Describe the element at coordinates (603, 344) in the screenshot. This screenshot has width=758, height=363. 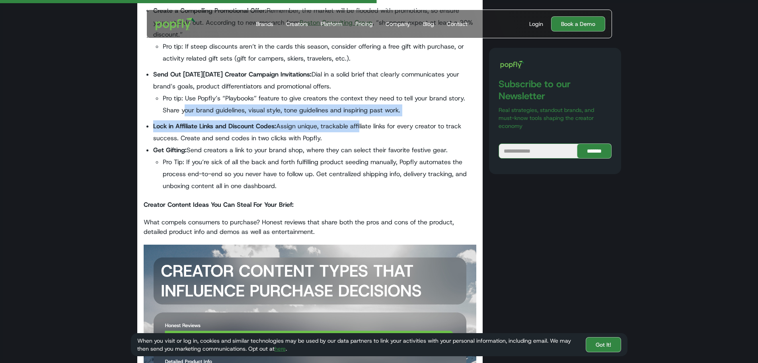
I see `a: Got It!` at that location.